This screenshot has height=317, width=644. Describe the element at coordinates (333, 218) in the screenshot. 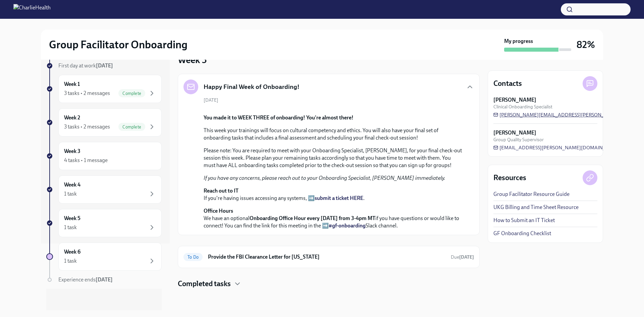

I see `p: We have an optional if you have questions or would like to connect! You can find the link for thi...` at that location.